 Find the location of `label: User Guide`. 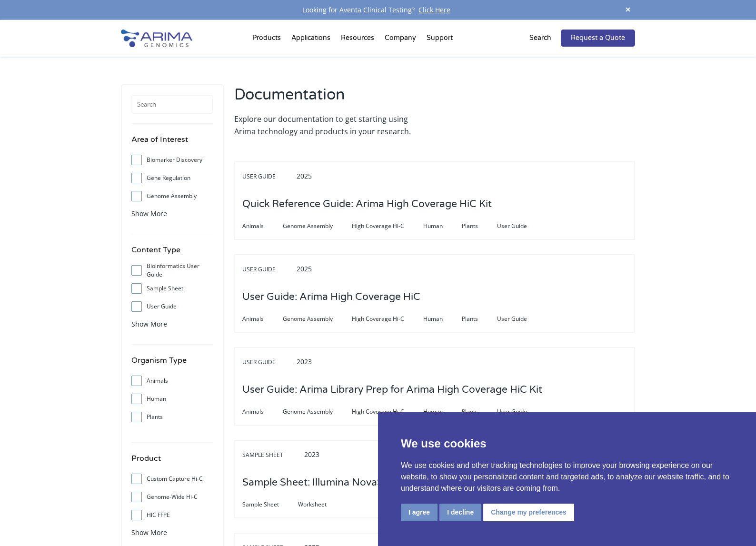

label: User Guide is located at coordinates (173, 307).